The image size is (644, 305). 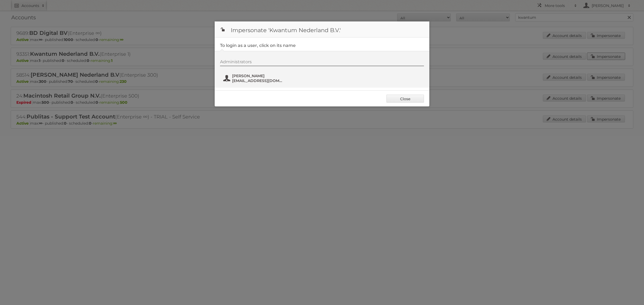 I want to click on h1: Impersonate 'Kwantum Nederland B.V.', so click(x=322, y=29).